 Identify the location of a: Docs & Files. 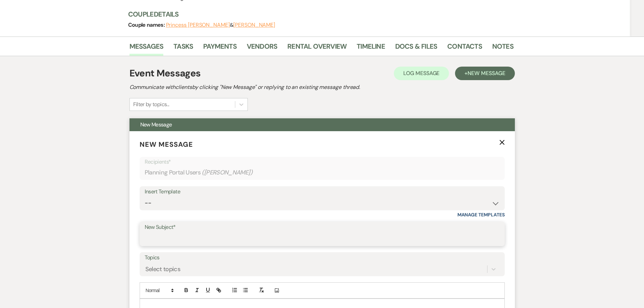
(416, 48).